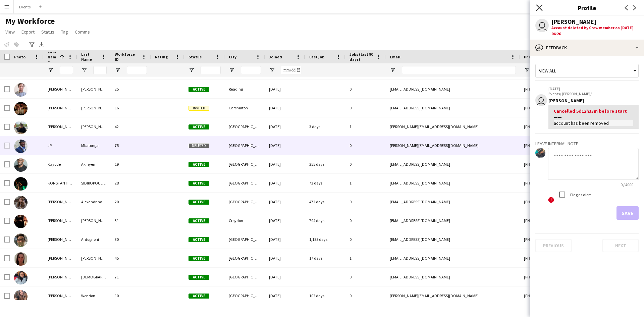 The image size is (644, 317). What do you see at coordinates (580, 195) in the screenshot?
I see `label: Flag as alert` at bounding box center [580, 195].